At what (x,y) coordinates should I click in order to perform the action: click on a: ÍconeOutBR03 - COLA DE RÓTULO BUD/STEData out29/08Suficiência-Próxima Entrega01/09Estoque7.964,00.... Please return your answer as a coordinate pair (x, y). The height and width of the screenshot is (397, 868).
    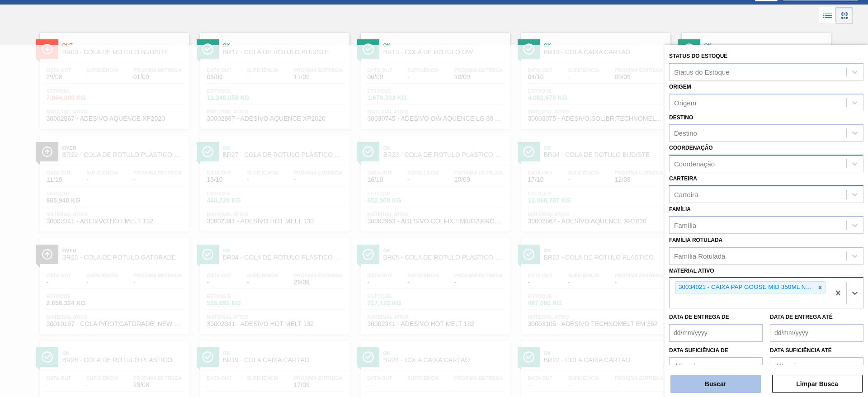
    Looking at the image, I should click on (113, 78).